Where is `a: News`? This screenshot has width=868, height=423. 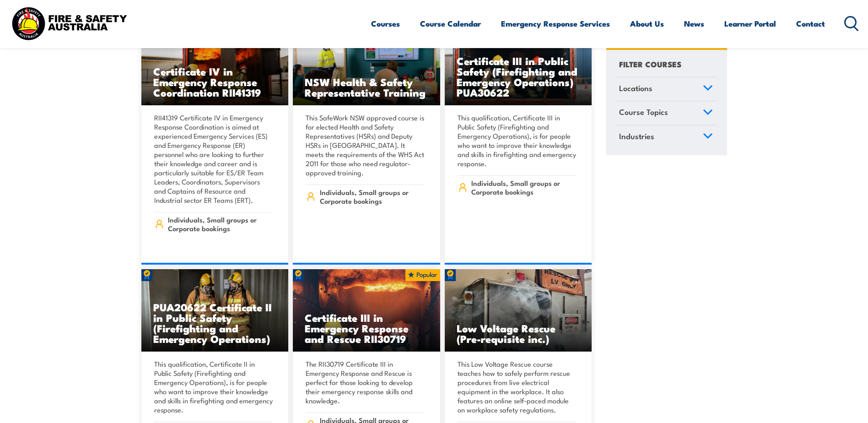
a: News is located at coordinates (694, 23).